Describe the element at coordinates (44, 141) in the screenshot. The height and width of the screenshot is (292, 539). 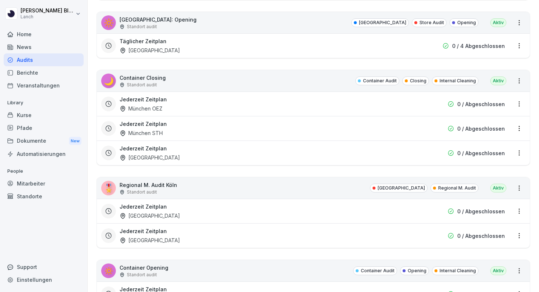
I see `div: Dokumente` at that location.